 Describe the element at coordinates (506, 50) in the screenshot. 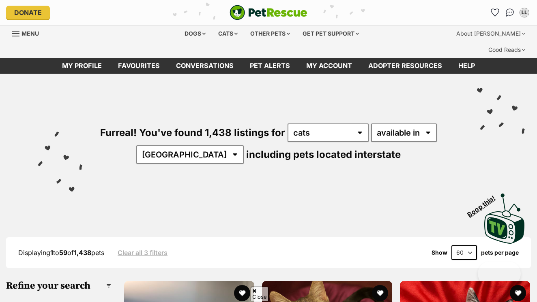

I see `div: Good Reads` at that location.